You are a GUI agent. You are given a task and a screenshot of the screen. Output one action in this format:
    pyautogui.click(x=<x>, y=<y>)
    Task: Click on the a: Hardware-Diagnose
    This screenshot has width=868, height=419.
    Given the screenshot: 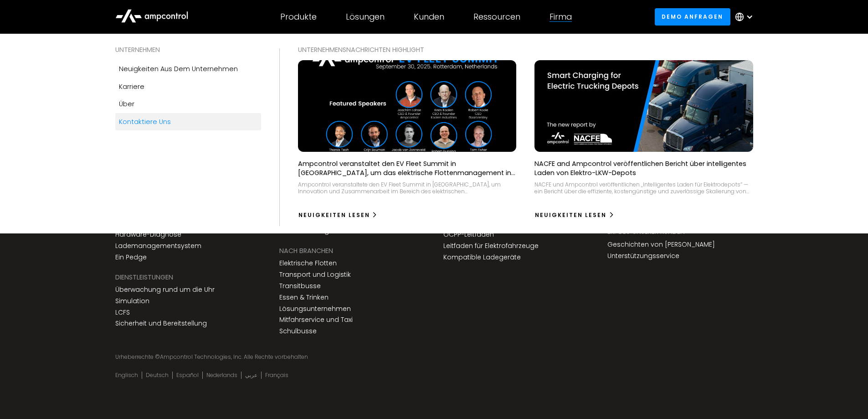 What is the action you would take?
    pyautogui.click(x=148, y=234)
    